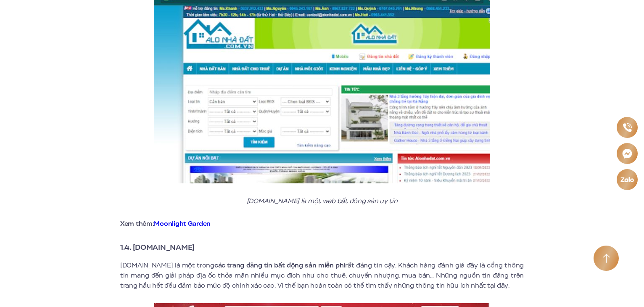 The image size is (644, 307). Describe the element at coordinates (165, 224) in the screenshot. I see `strong: Xem thêm:` at that location.